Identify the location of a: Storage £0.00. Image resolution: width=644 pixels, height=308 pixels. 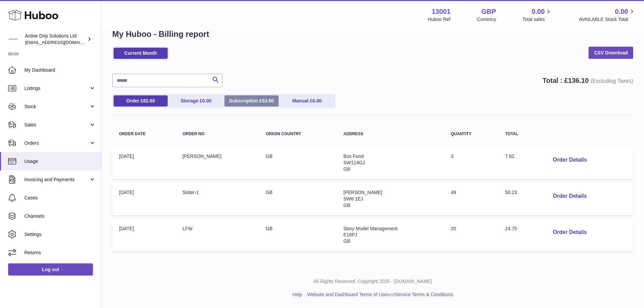
(196, 101).